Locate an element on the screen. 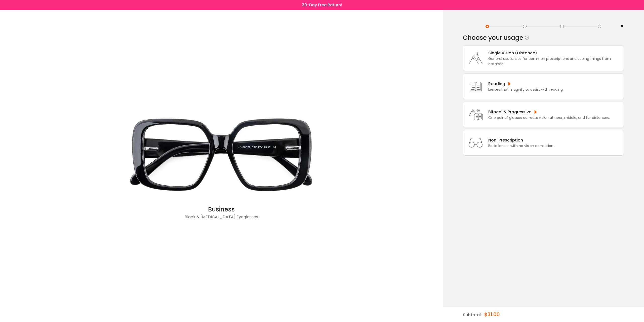  div: Bifocal & Progressive is located at coordinates (549, 111).